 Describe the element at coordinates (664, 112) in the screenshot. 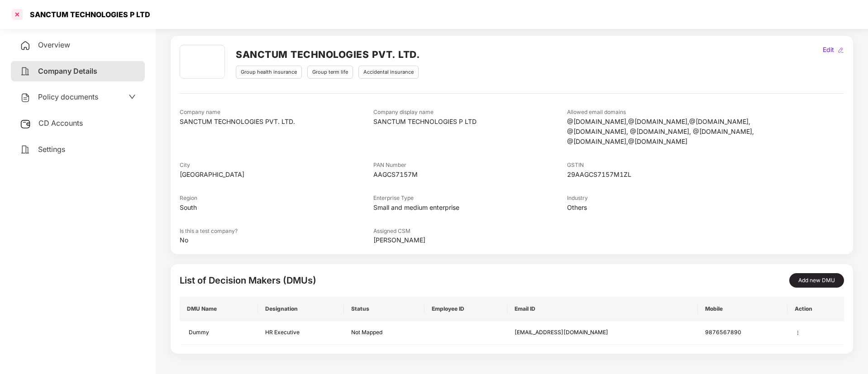

I see `div: Allowed email domains` at that location.